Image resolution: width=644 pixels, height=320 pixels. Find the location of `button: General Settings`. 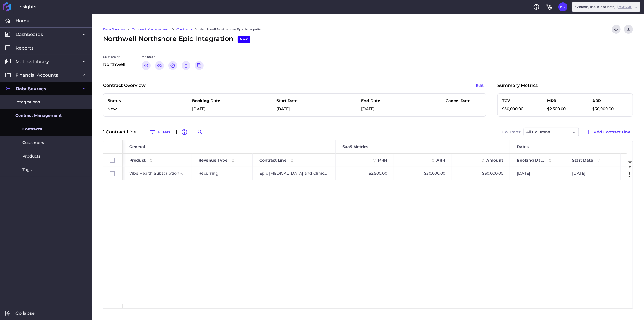

button: General Settings is located at coordinates (550, 7).